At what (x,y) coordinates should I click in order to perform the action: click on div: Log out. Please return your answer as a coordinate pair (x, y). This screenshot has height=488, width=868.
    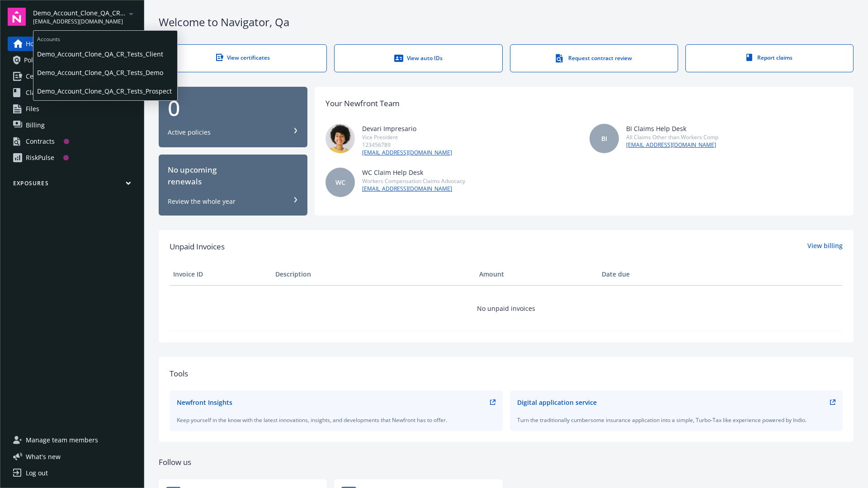
    Looking at the image, I should click on (36, 474).